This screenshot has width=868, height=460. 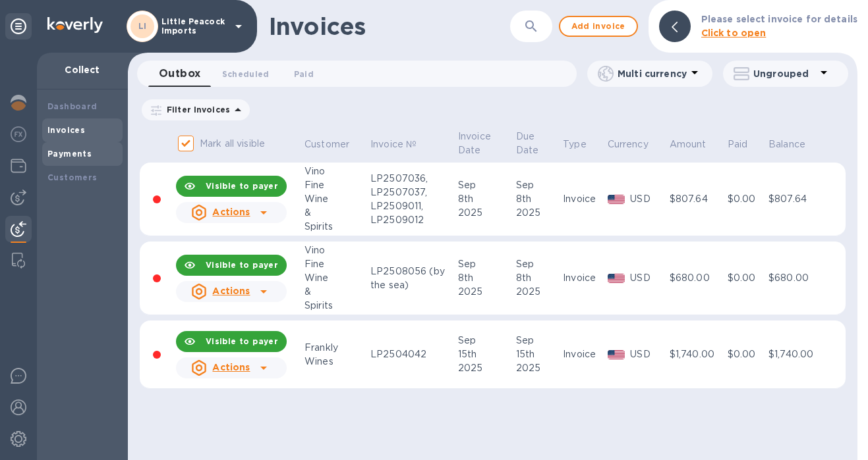 What do you see at coordinates (537, 144) in the screenshot?
I see `span: Due Date` at bounding box center [537, 144].